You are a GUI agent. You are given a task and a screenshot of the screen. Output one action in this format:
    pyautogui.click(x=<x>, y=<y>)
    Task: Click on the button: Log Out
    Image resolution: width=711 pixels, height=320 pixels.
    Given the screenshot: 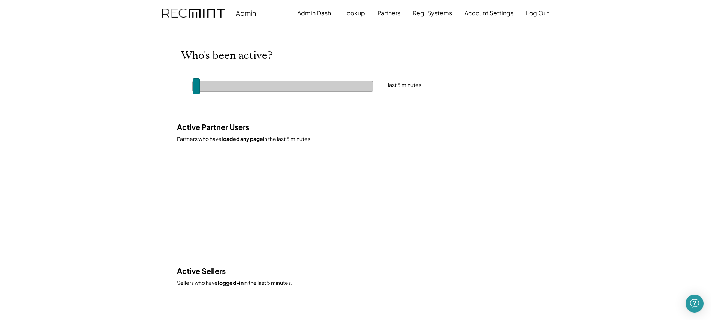 What is the action you would take?
    pyautogui.click(x=538, y=13)
    